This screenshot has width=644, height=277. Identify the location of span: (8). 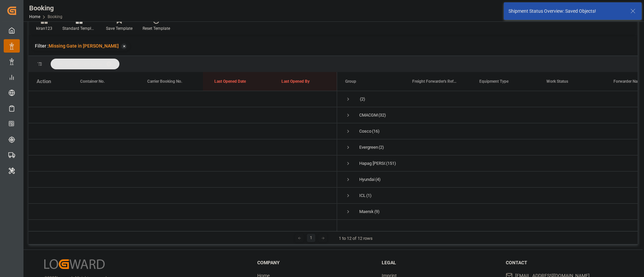
(372, 228).